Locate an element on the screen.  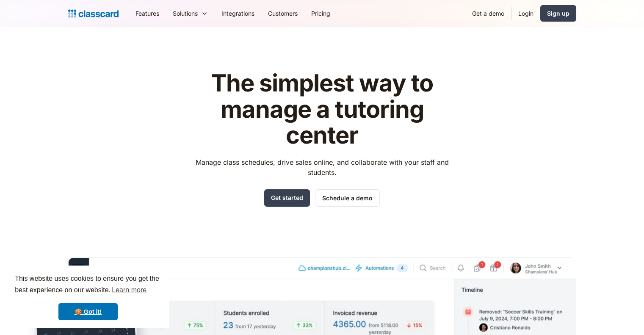
a: Features is located at coordinates (148, 13).